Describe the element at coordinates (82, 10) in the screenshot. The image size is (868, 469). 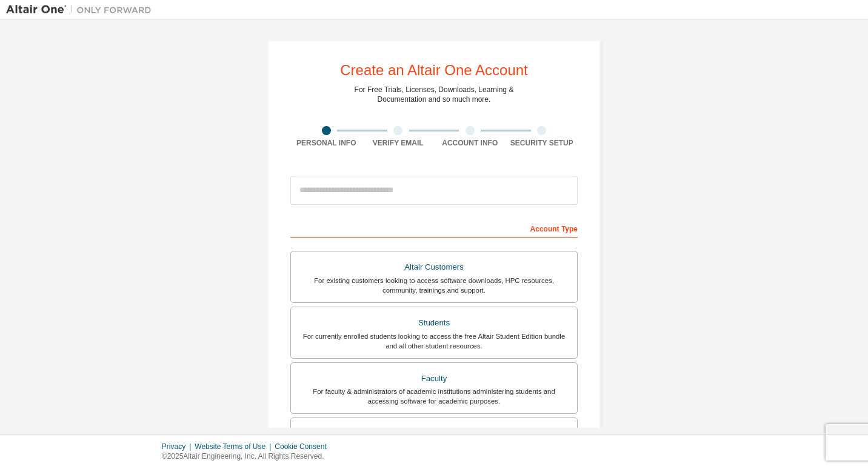
I see `img: Altair One` at that location.